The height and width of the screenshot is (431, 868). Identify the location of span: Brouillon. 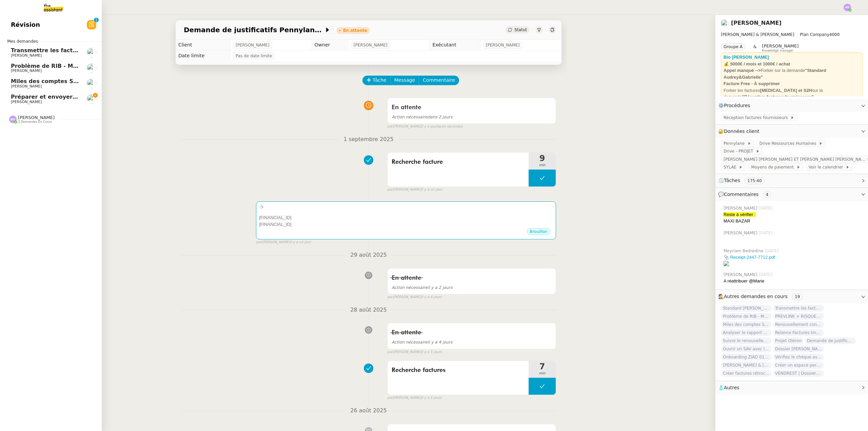
(538, 231).